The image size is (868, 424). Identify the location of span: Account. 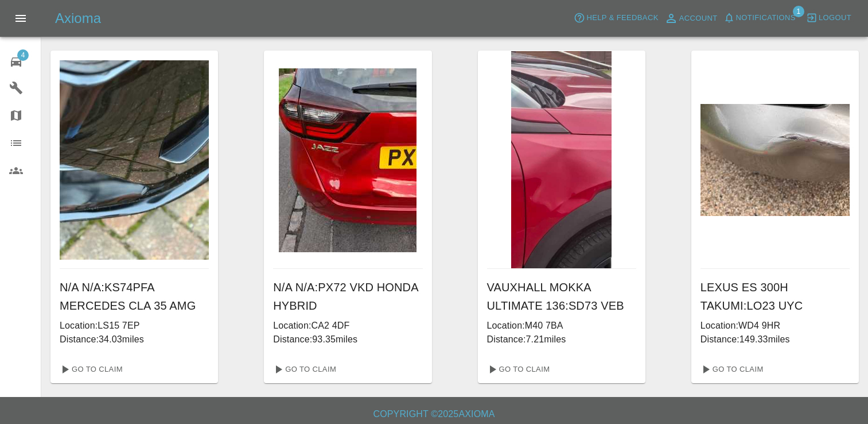
(698, 18).